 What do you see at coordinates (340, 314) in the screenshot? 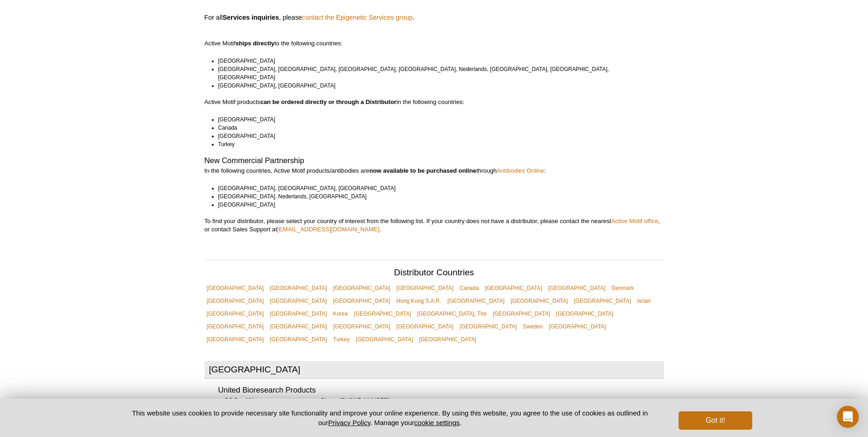
I see `a: Korea` at bounding box center [340, 314].